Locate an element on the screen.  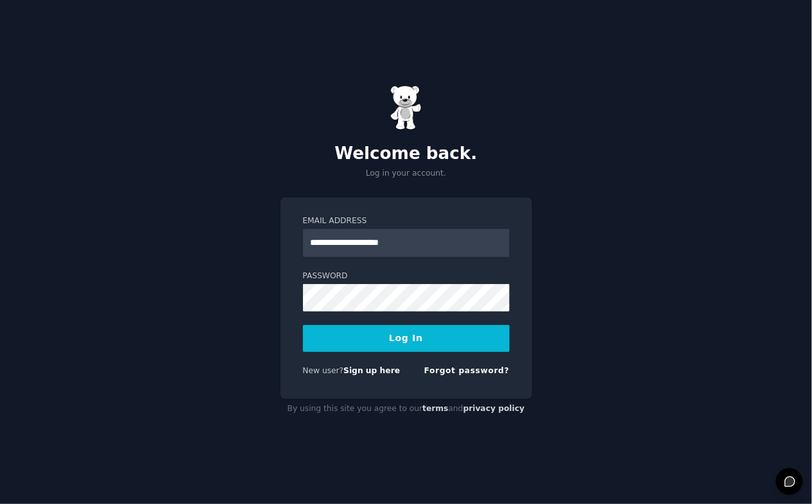
a: terms is located at coordinates (435, 409).